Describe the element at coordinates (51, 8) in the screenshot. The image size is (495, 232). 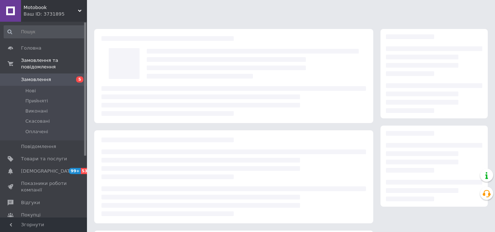
I see `span: Motobook` at that location.